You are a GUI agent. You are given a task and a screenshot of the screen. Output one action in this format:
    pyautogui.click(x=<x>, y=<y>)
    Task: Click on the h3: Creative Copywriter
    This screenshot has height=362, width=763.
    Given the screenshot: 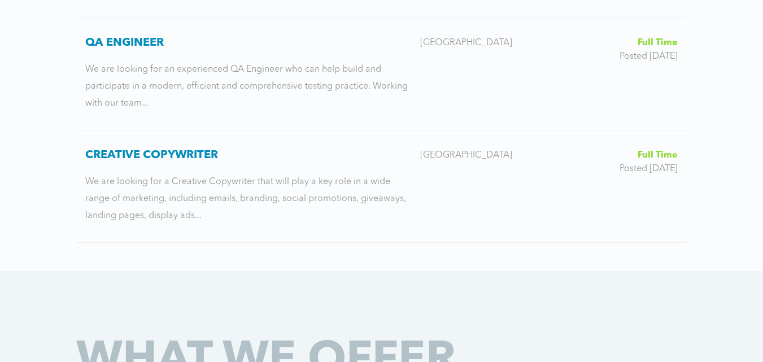 What is the action you would take?
    pyautogui.click(x=248, y=155)
    